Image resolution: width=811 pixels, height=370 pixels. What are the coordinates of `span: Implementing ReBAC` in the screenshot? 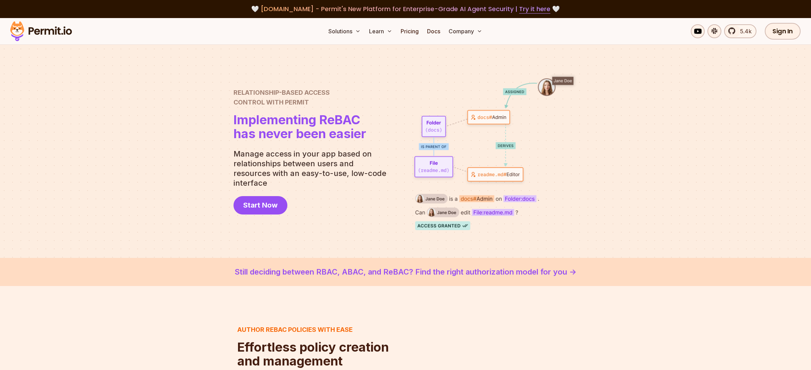 It's located at (300, 120).